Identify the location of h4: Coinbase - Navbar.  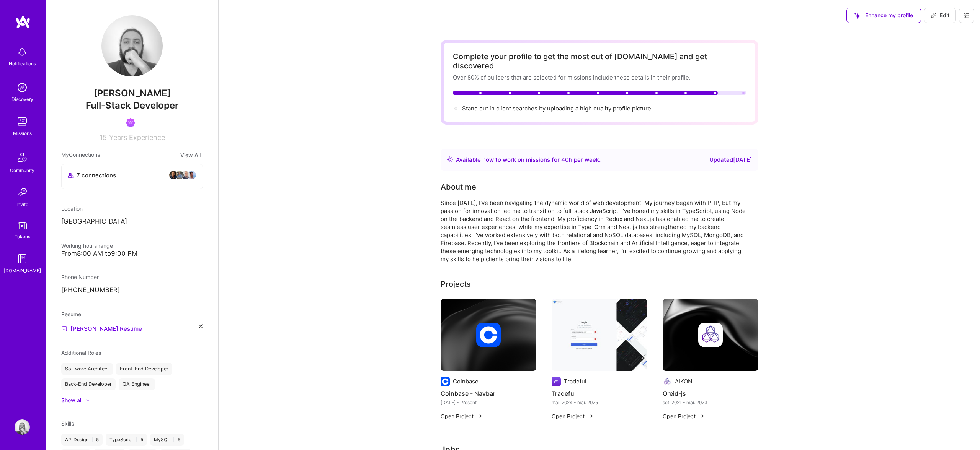
(489, 393).